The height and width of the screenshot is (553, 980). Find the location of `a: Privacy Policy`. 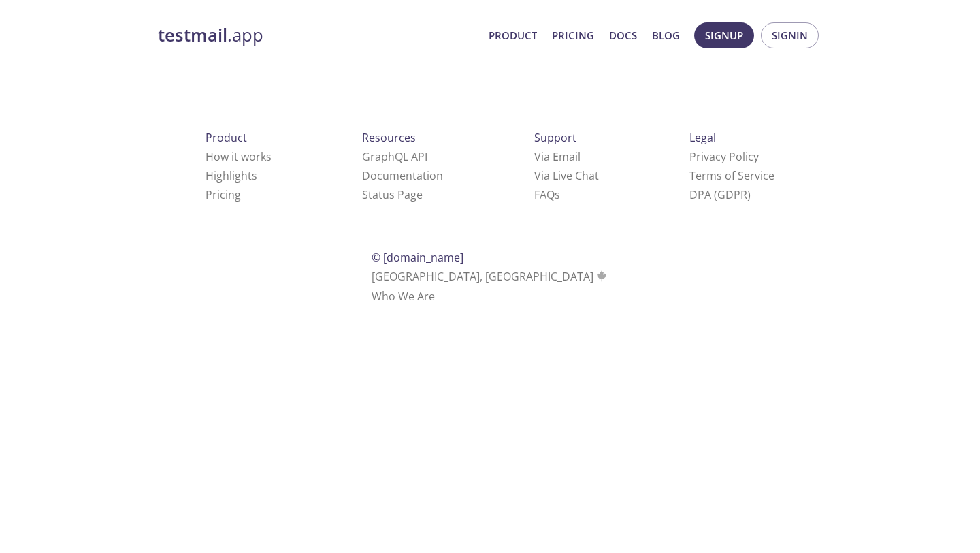

a: Privacy Policy is located at coordinates (725, 156).